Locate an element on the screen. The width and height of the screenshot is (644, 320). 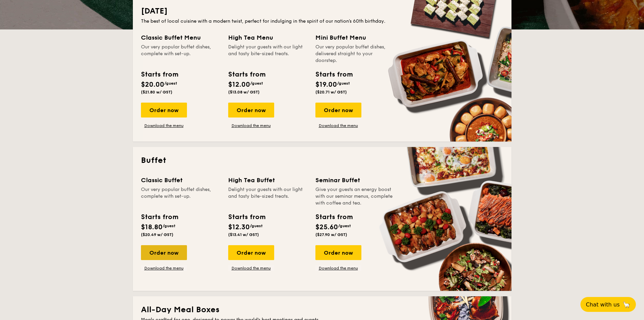
span: $12.00 is located at coordinates (239, 85).